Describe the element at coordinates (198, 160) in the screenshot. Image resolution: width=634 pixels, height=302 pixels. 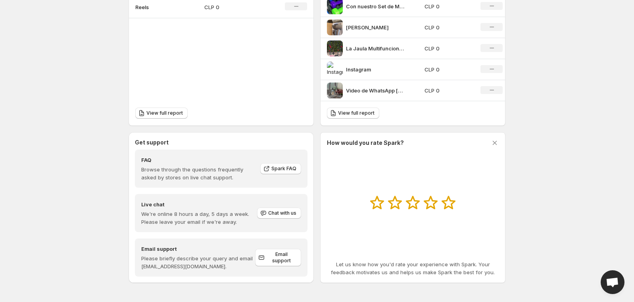
I see `h4: FAQ` at that location.